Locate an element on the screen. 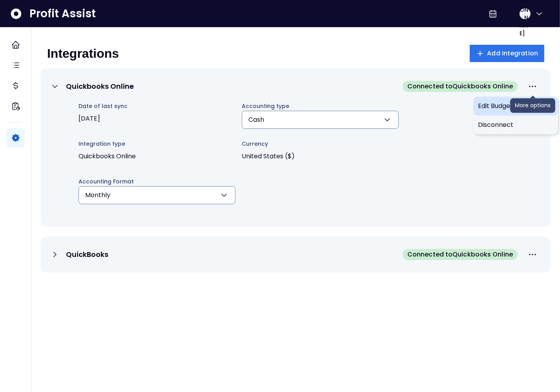  span: Accounting type is located at coordinates (321, 106).